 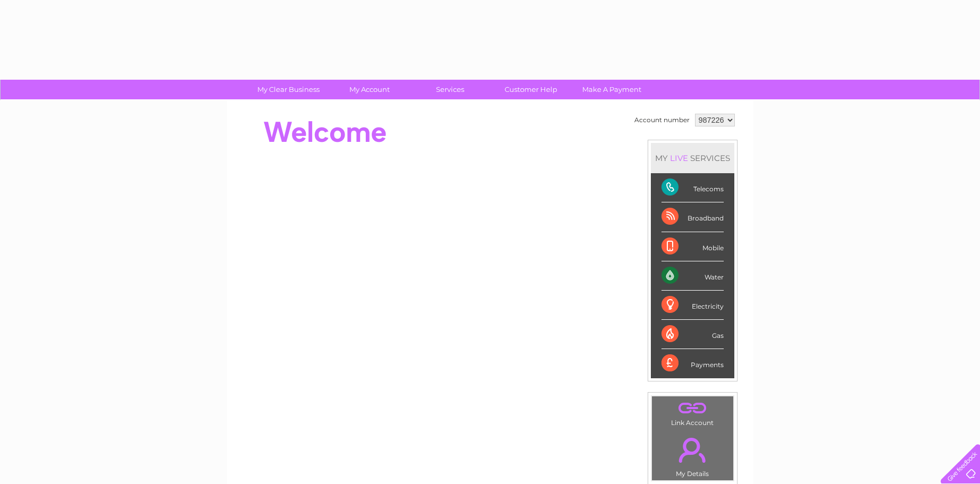 What do you see at coordinates (679, 158) in the screenshot?
I see `div: LIVE` at bounding box center [679, 158].